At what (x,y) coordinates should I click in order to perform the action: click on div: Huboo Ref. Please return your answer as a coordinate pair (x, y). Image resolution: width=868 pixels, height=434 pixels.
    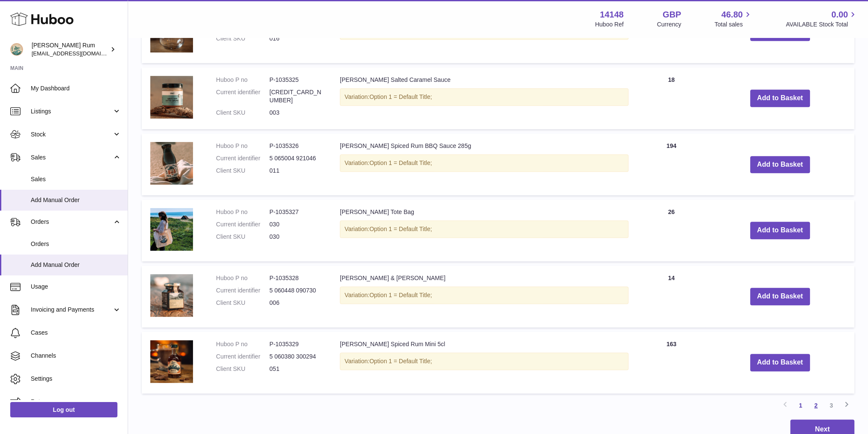
    Looking at the image, I should click on (609, 24).